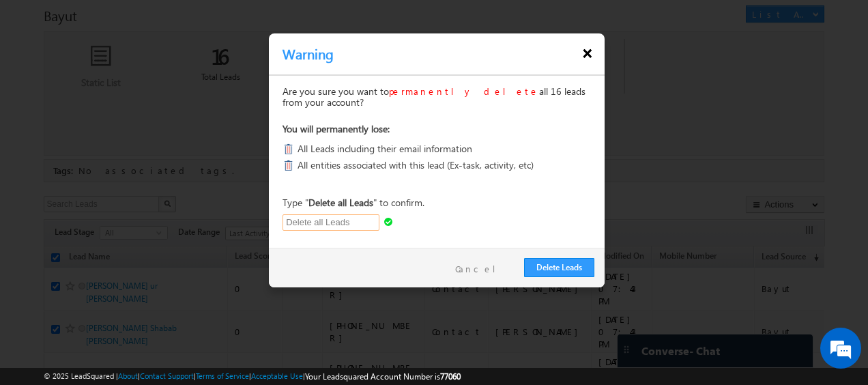  Describe the element at coordinates (559, 267) in the screenshot. I see `button: Delete Leads` at that location.